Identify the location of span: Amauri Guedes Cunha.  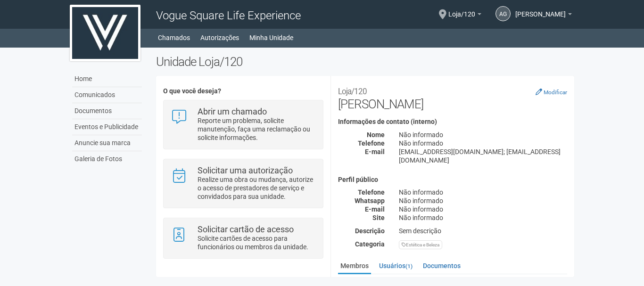
(540, 9).